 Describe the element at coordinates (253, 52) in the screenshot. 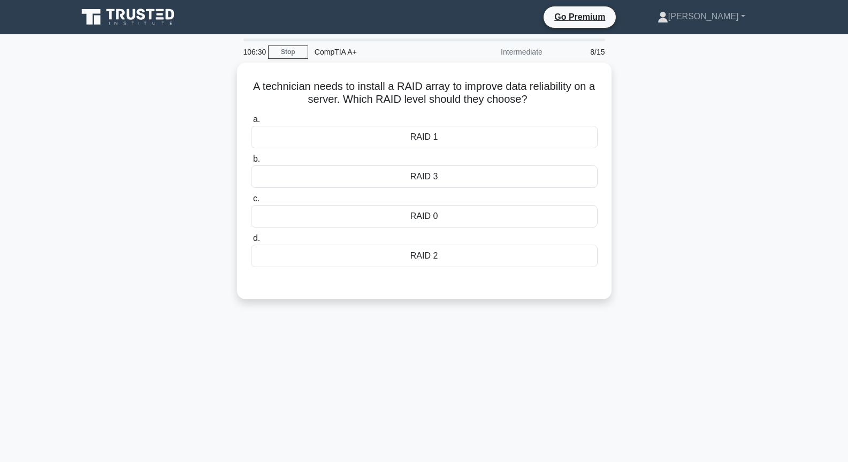

I see `div: 106:30` at that location.